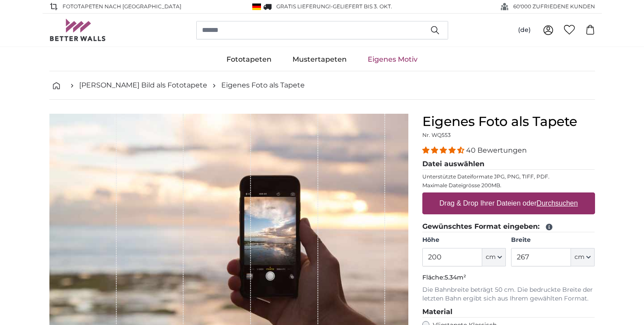 The height and width of the screenshot is (325, 644). I want to click on u: Durchsuchen, so click(557, 203).